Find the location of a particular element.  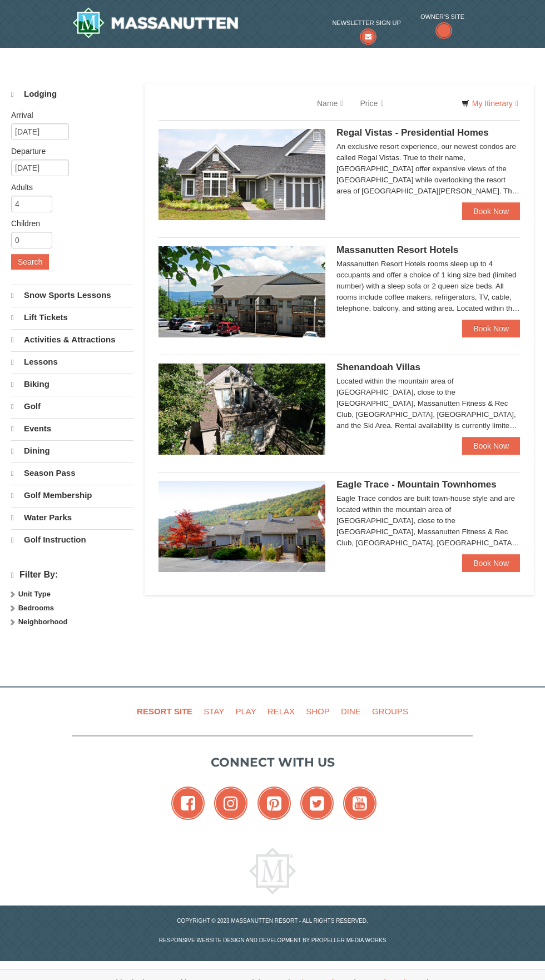

a: Dine is located at coordinates (350, 710).